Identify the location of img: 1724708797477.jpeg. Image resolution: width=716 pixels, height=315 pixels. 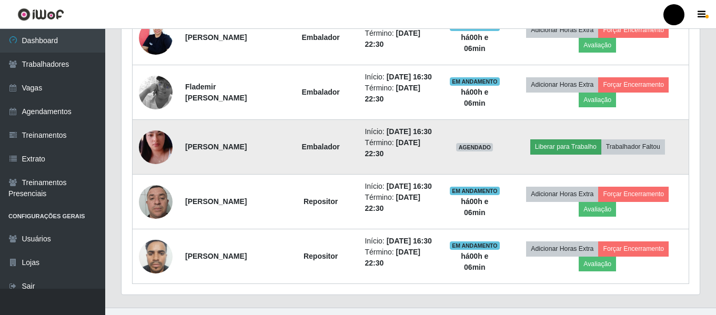
(156, 201).